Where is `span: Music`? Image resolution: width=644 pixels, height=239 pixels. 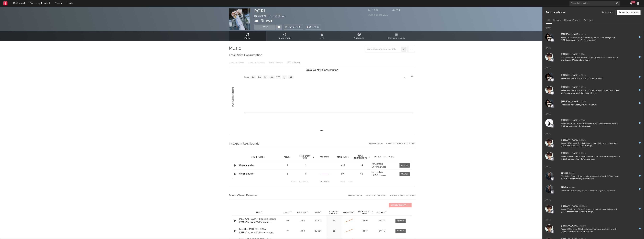 span: Music is located at coordinates (248, 38).